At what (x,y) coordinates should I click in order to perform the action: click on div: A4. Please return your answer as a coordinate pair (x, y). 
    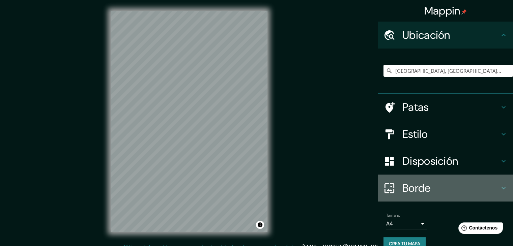
    Looking at the image, I should click on (407, 224).